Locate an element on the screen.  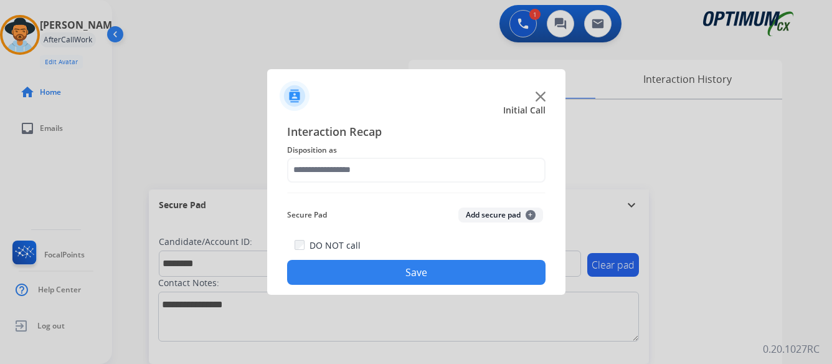
img: contact-recap-line.svg is located at coordinates (416, 192).